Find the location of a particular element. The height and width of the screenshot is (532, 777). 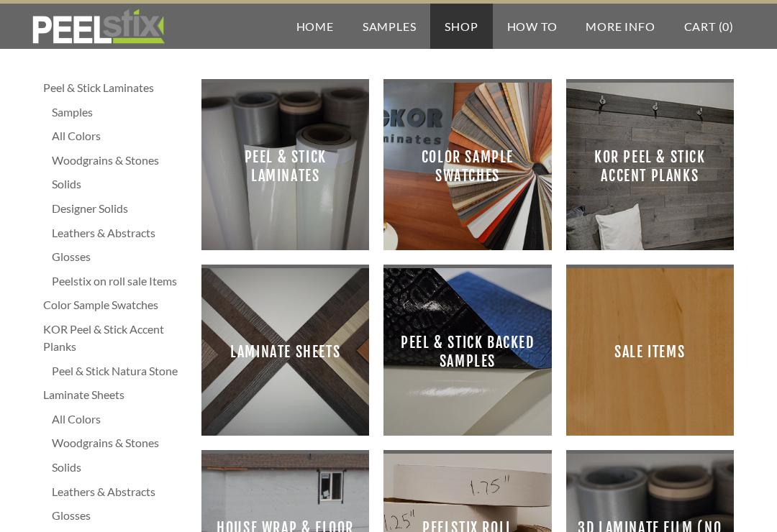

a: Sale Items is located at coordinates (649, 352).